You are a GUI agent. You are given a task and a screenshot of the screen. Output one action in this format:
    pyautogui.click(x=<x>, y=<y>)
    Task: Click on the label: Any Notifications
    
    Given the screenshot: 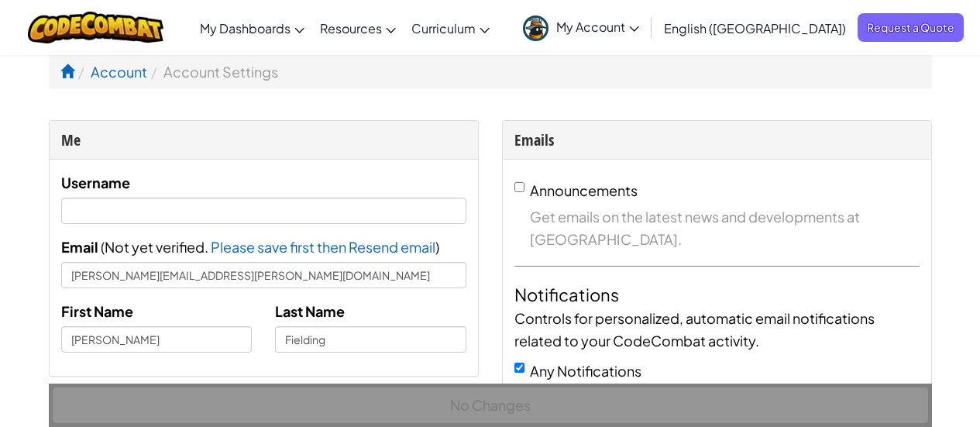 What is the action you would take?
    pyautogui.click(x=586, y=370)
    